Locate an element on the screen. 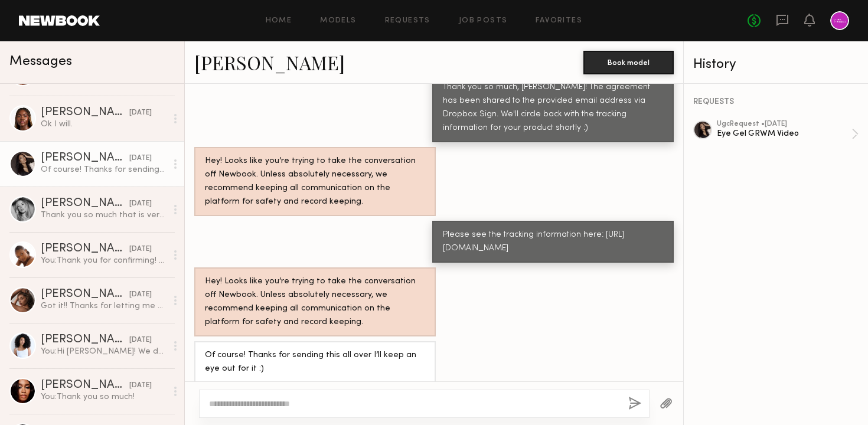 This screenshot has width=868, height=425. div: You: Thank you for confirming! Please let us know if you have any questions about the brief :) is located at coordinates (103, 260).